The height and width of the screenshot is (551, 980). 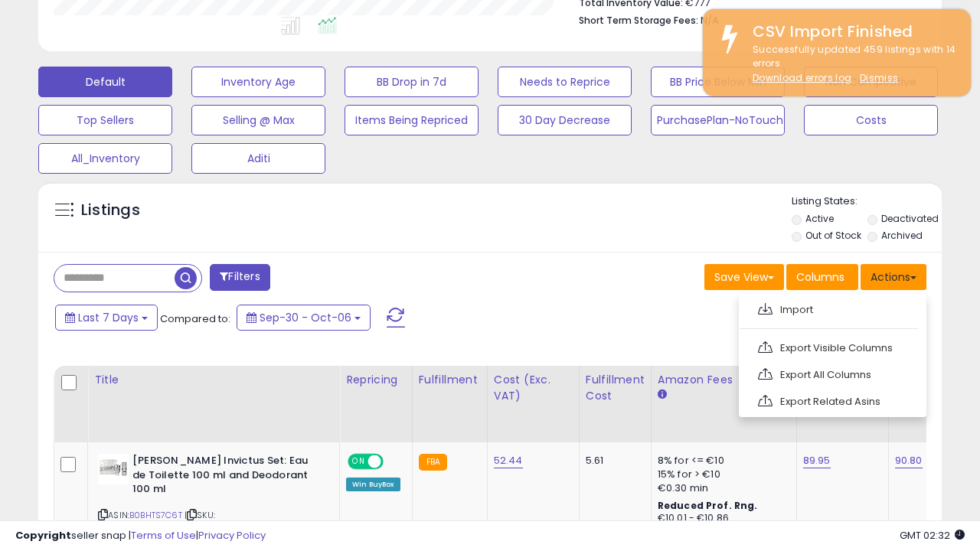 What do you see at coordinates (722, 460) in the screenshot?
I see `div: 8% for <= €10` at bounding box center [722, 460].